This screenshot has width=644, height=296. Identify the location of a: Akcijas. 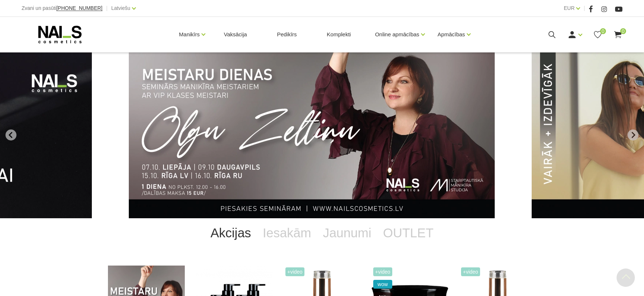
(231, 233).